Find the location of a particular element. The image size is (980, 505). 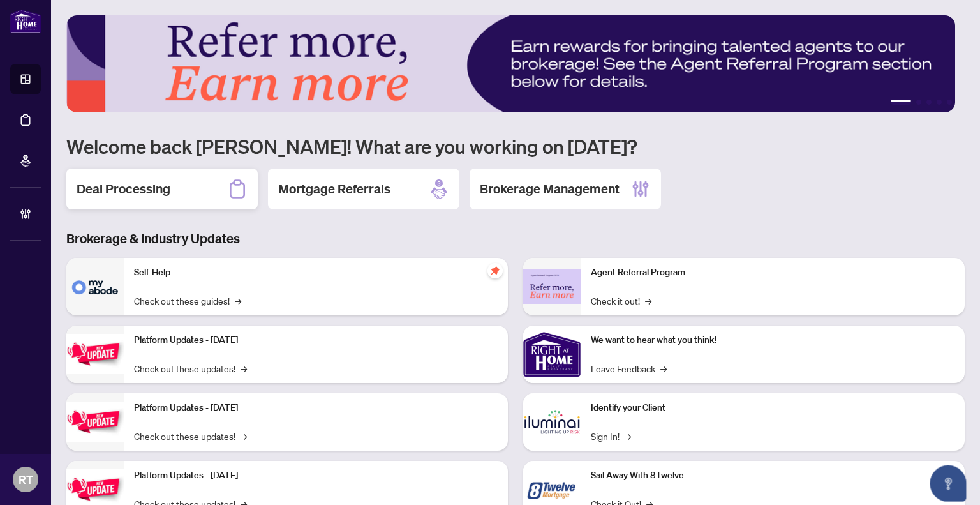

span: RT is located at coordinates (26, 479).